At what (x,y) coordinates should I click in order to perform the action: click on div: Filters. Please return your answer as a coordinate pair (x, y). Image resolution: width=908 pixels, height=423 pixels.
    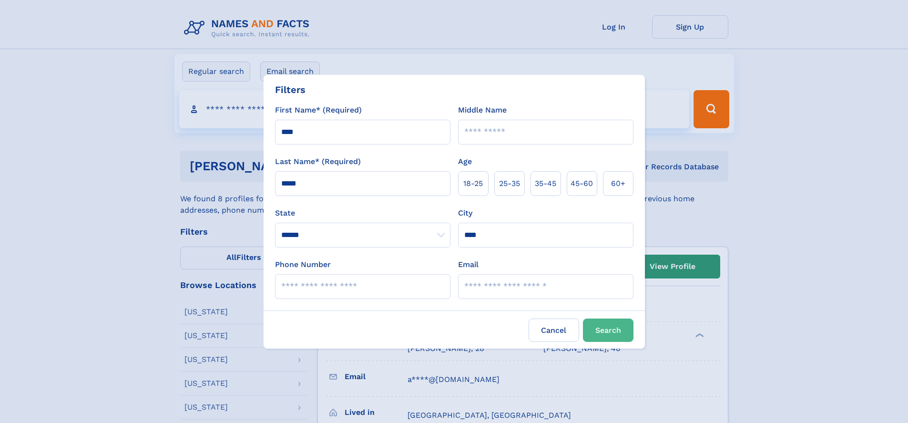
    Looking at the image, I should click on (290, 90).